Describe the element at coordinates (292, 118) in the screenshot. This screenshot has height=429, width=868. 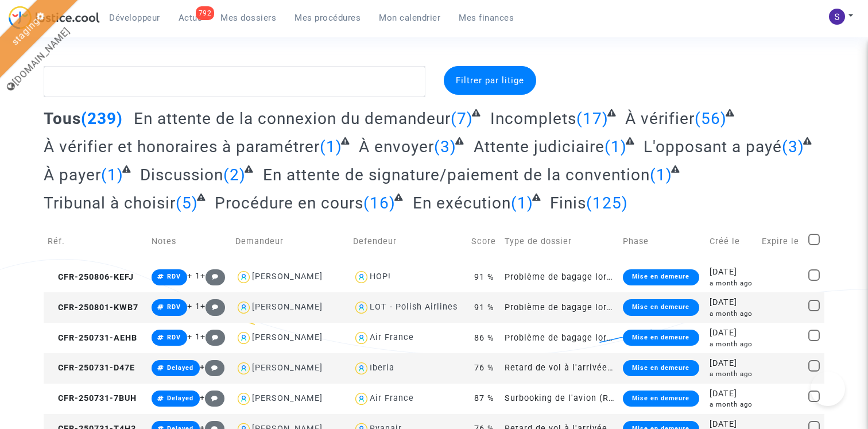
I see `span: En attente de la connexion du demandeur` at that location.